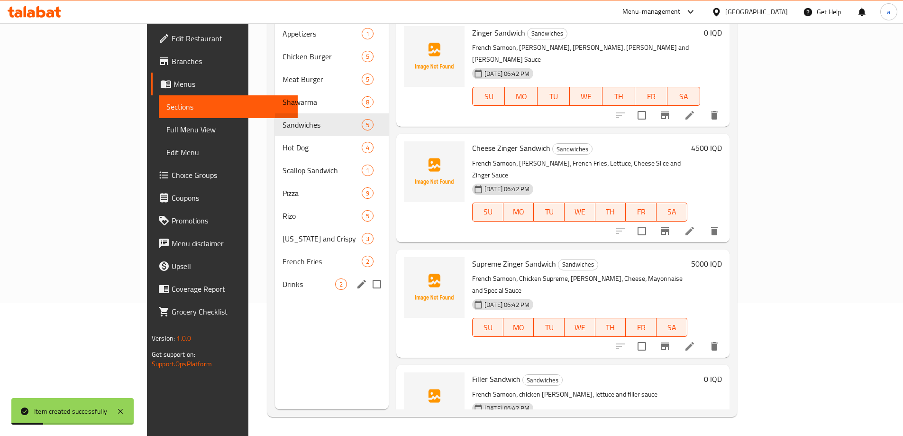  Describe the element at coordinates (434, 56) in the screenshot. I see `img: Zinger Sandwich` at that location.